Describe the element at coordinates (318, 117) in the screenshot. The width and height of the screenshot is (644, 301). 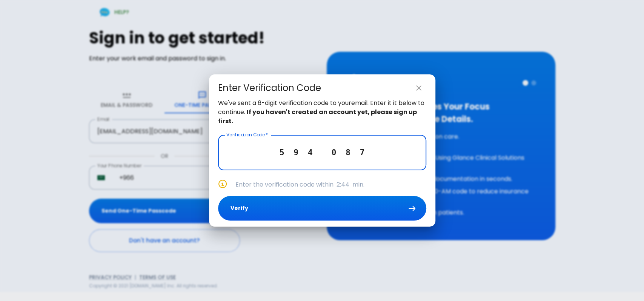
I see `strong: If you haven't created an account yet, please sign up first.` at that location.